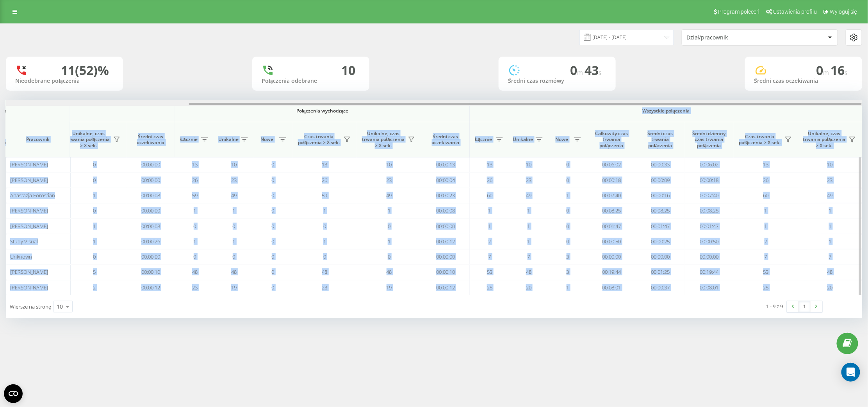  What do you see at coordinates (830, 287) in the screenshot?
I see `span: 20` at bounding box center [830, 287].